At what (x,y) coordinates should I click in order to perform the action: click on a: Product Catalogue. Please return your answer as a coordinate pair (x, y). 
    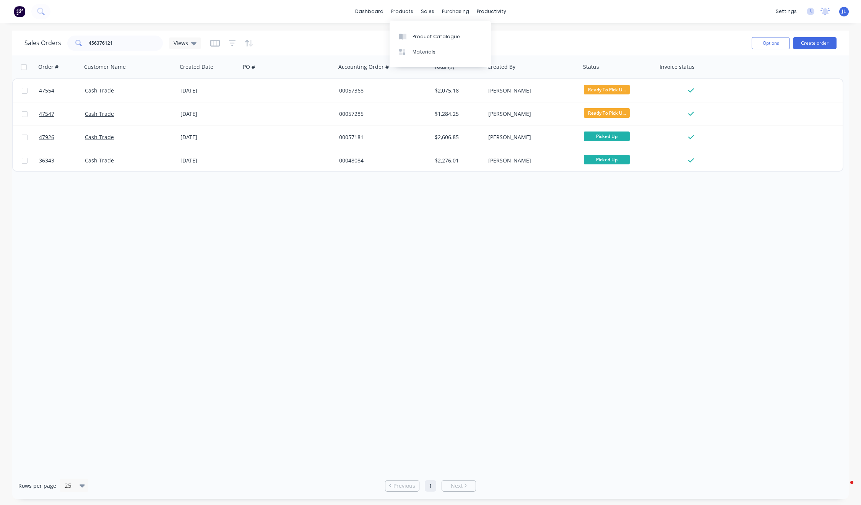
    Looking at the image, I should click on (440, 36).